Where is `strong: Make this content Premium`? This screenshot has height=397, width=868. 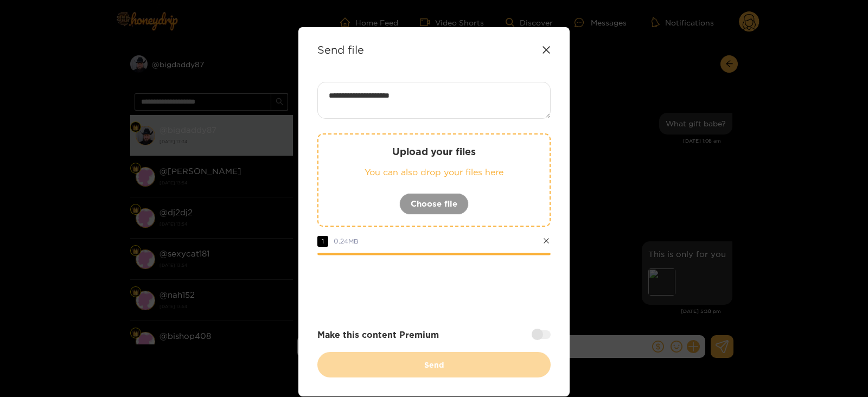 strong: Make this content Premium is located at coordinates (379, 334).